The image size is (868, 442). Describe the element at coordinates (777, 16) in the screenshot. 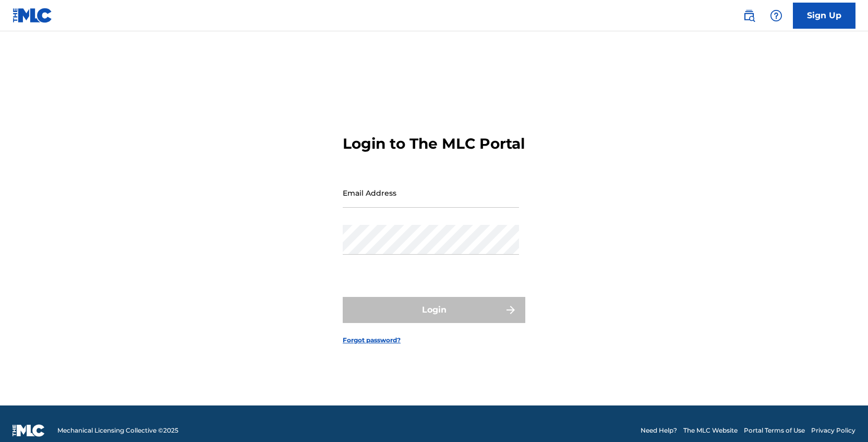

I see `div: Help` at that location.